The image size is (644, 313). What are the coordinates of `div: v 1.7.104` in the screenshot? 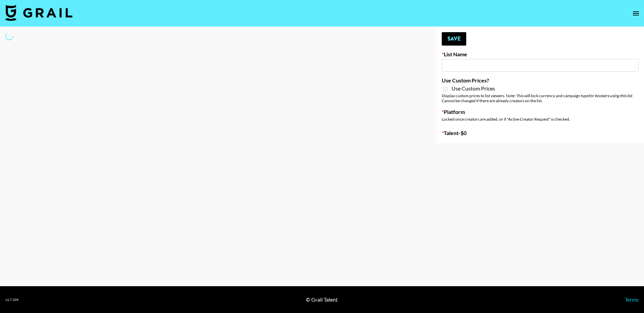 It's located at (12, 300).